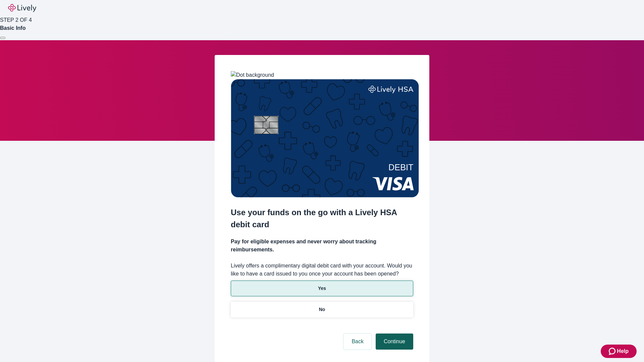 The height and width of the screenshot is (362, 644). What do you see at coordinates (322, 219) in the screenshot?
I see `h2: Use your funds on the go with a Lively HSA debit card` at bounding box center [322, 219].